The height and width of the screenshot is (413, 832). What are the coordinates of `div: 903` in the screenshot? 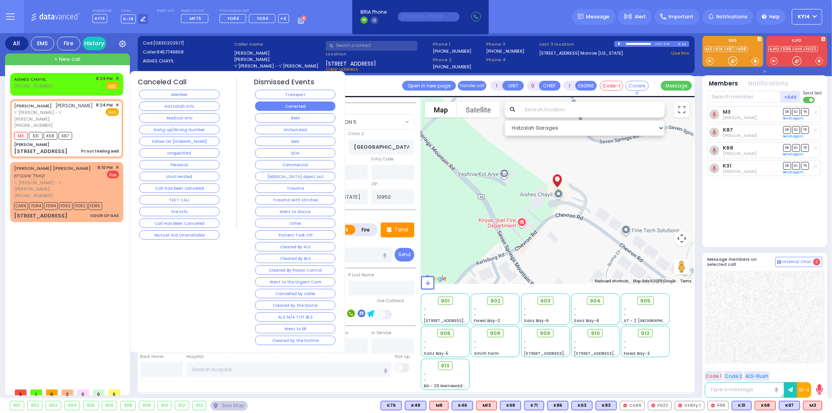 It's located at (53, 405).